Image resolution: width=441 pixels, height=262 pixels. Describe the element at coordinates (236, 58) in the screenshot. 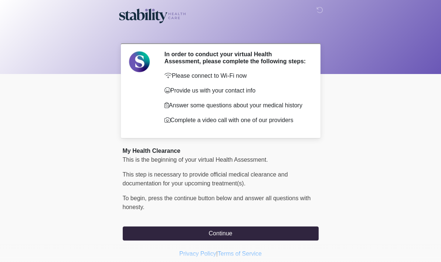

I see `h2: In order to conduct your virtual Health Assessment, please complete the following steps:` at that location.